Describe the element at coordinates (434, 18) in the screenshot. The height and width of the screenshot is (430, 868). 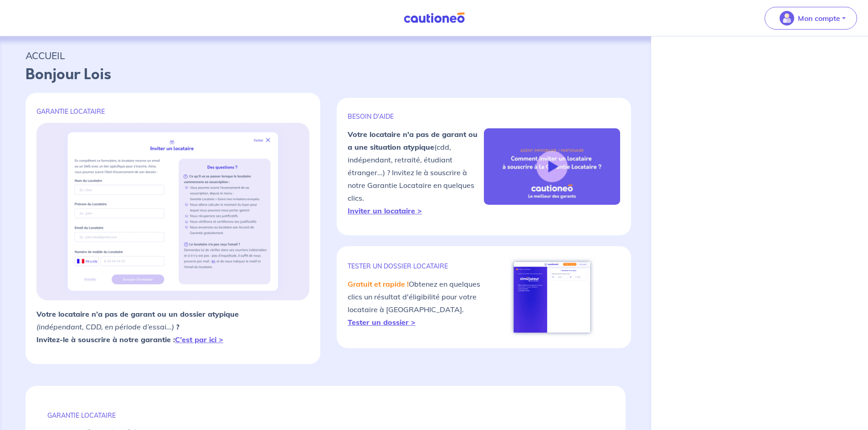
I see `img: Cautioneo` at that location.